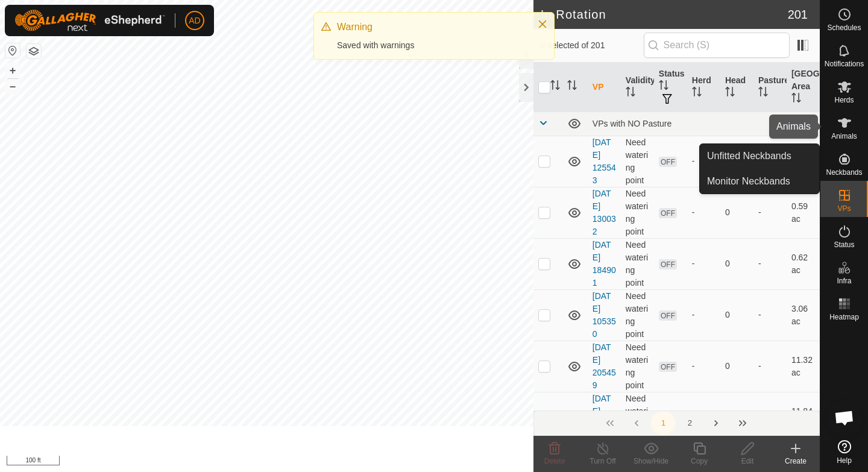 The height and width of the screenshot is (472, 868). What do you see at coordinates (736, 87) in the screenshot?
I see `th: Head` at bounding box center [736, 87].